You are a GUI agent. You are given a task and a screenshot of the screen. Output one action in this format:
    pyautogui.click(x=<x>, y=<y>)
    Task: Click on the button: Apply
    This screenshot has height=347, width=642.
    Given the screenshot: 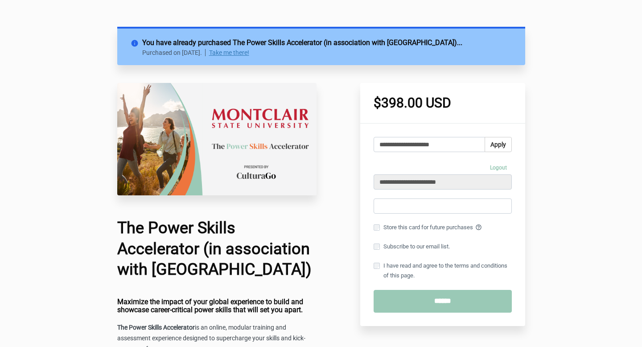 What is the action you would take?
    pyautogui.click(x=498, y=144)
    